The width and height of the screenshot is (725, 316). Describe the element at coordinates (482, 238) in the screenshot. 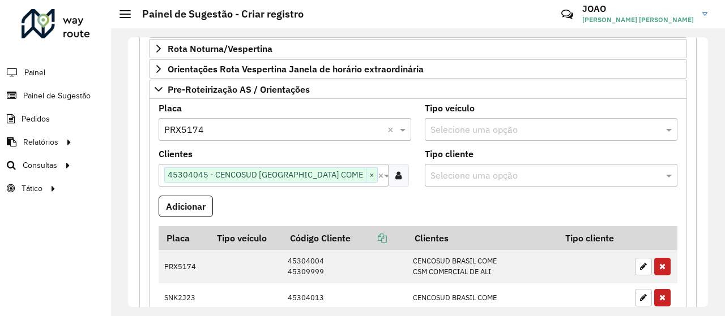

I see `th: Clientes` at that location.